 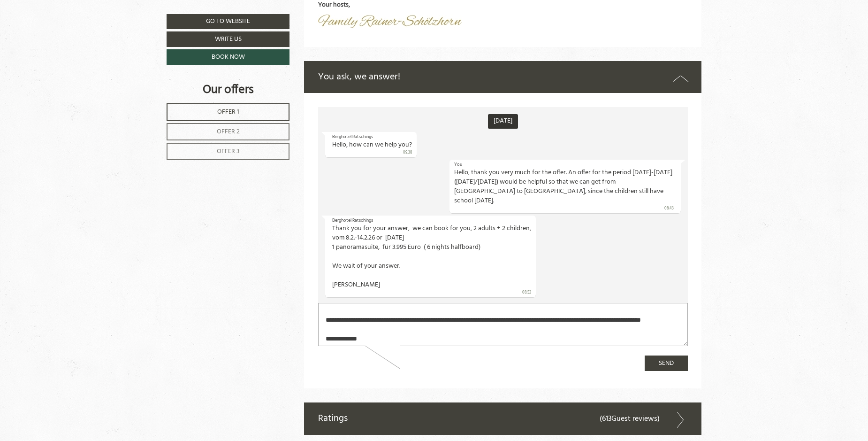 What do you see at coordinates (228, 131) in the screenshot?
I see `span: Offer 2` at bounding box center [228, 131].